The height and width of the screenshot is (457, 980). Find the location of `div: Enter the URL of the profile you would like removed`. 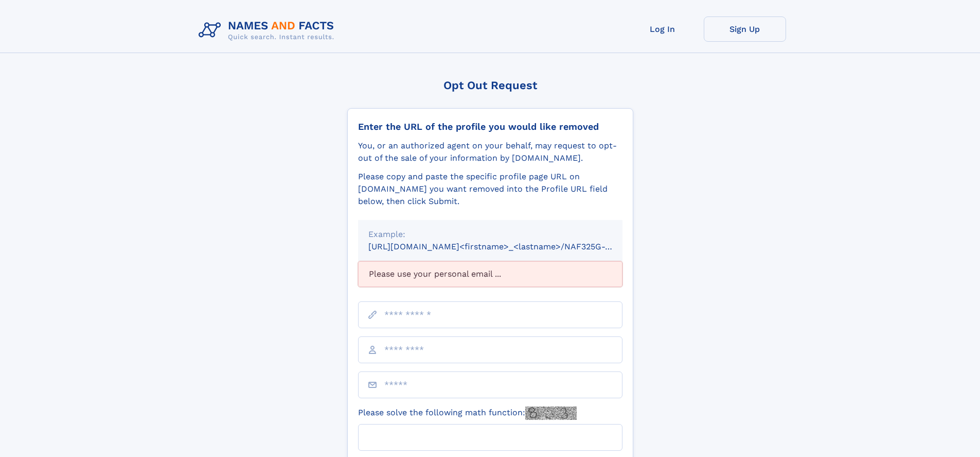

div: Enter the URL of the profile you would like removed is located at coordinates (490, 126).